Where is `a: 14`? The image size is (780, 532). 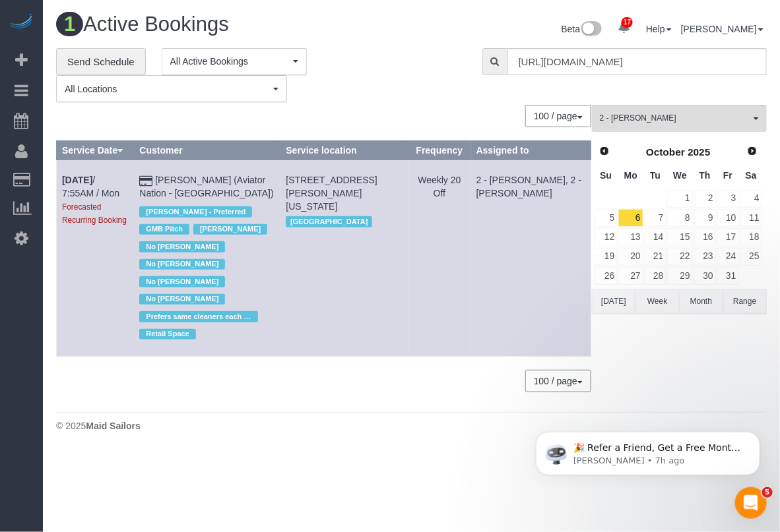 a: 14 is located at coordinates (655, 236).